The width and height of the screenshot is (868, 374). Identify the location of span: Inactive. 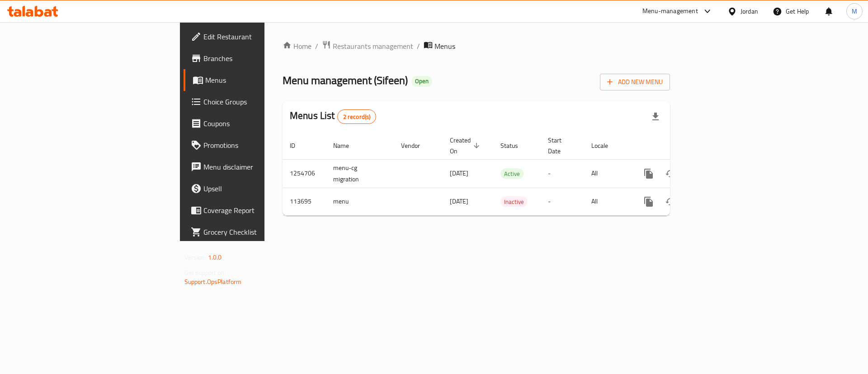
(514, 202).